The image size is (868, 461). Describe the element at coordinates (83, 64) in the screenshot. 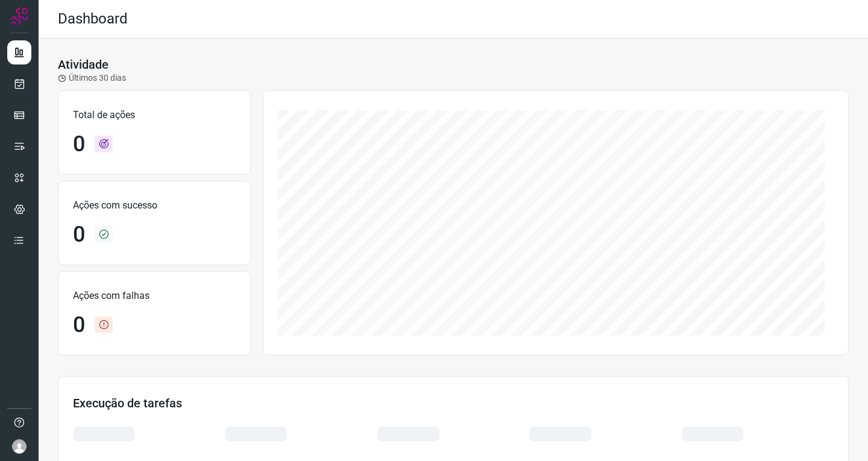

I see `h3: Atividade` at that location.